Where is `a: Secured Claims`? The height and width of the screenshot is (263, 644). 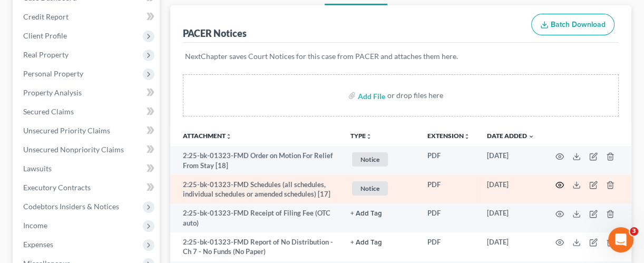
a: Secured Claims is located at coordinates (87, 112).